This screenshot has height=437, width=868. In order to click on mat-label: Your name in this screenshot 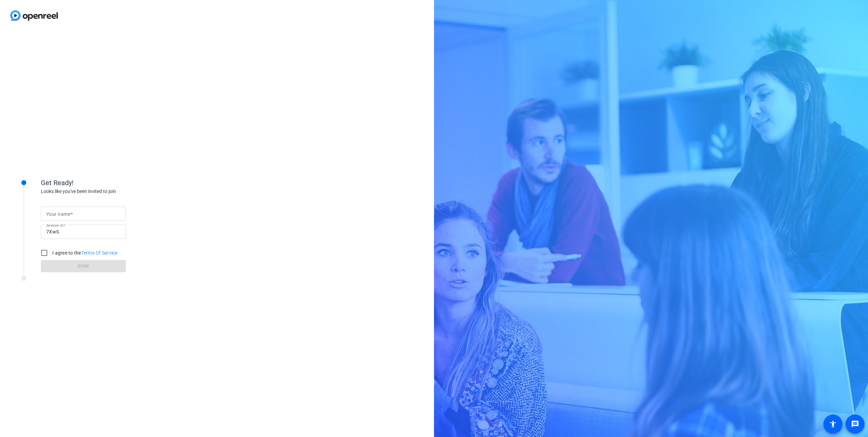, I will do `click(58, 214)`.